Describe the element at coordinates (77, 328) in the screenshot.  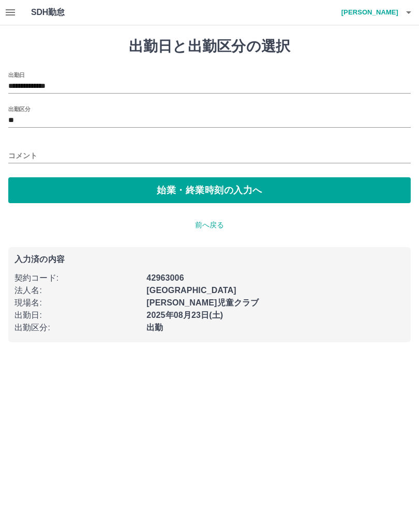
I see `p: 出勤区分 :` at that location.